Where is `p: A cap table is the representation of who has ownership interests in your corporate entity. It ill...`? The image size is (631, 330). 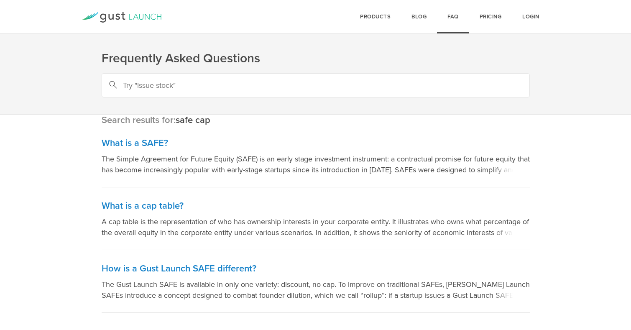
p: A cap table is the representation of who has ownership interests in your corporate entity. It ill... is located at coordinates (316, 227).